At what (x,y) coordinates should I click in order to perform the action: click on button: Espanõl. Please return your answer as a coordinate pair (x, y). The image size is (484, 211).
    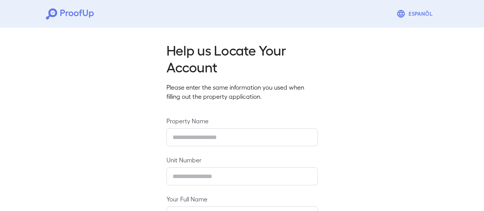
    Looking at the image, I should click on (415, 14).